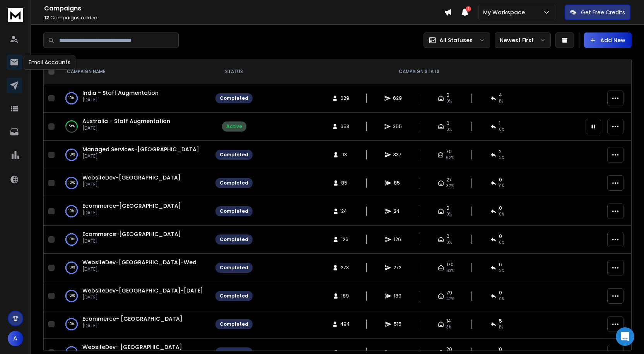 Image resolution: width=644 pixels, height=354 pixels. What do you see at coordinates (244, 18) in the screenshot?
I see `p: Campaigns added` at bounding box center [244, 18].